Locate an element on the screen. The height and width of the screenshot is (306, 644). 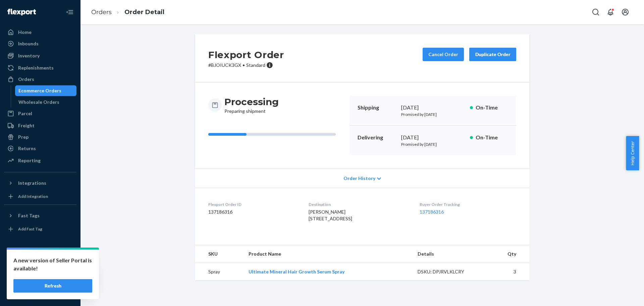
button: Refresh is located at coordinates (53, 285).